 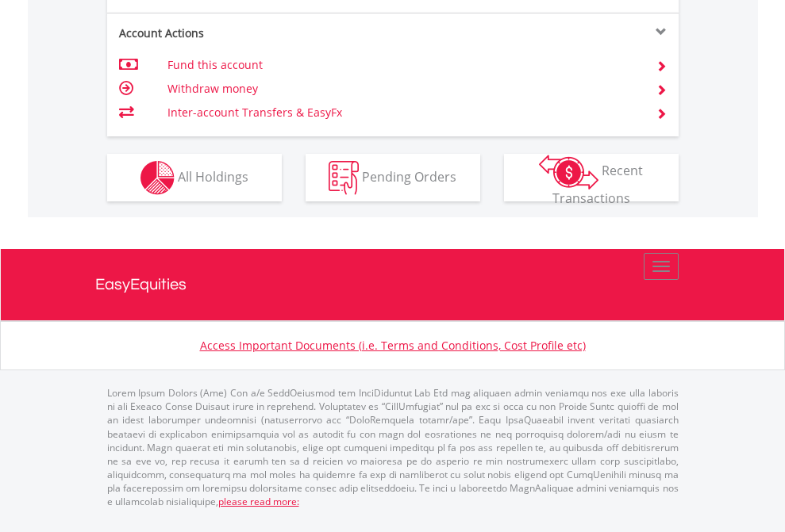 I want to click on div: Account Actions, so click(x=250, y=34).